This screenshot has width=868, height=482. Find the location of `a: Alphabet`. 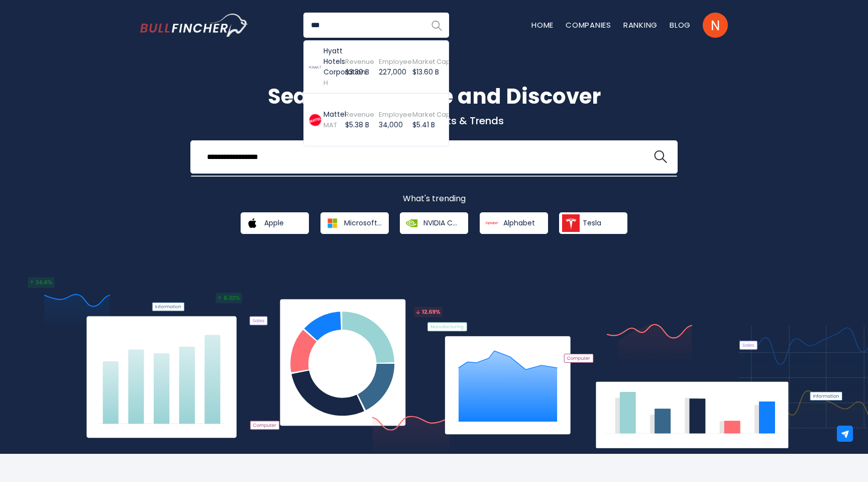

a: Alphabet is located at coordinates (514, 223).